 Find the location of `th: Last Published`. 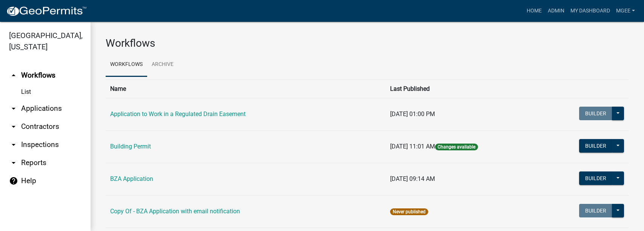

th: Last Published is located at coordinates (463, 88).